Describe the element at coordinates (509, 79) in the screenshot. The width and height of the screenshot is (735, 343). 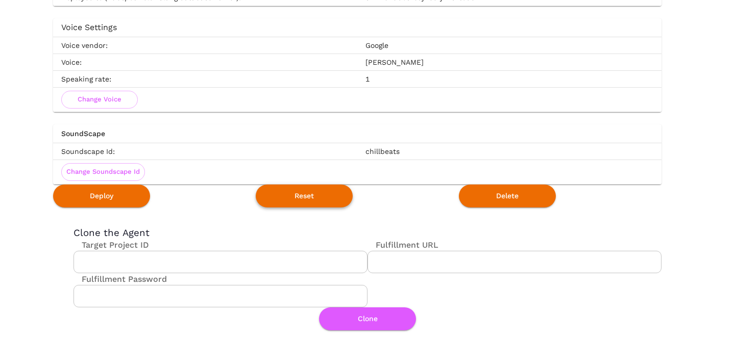
I see `td: 1` at that location.